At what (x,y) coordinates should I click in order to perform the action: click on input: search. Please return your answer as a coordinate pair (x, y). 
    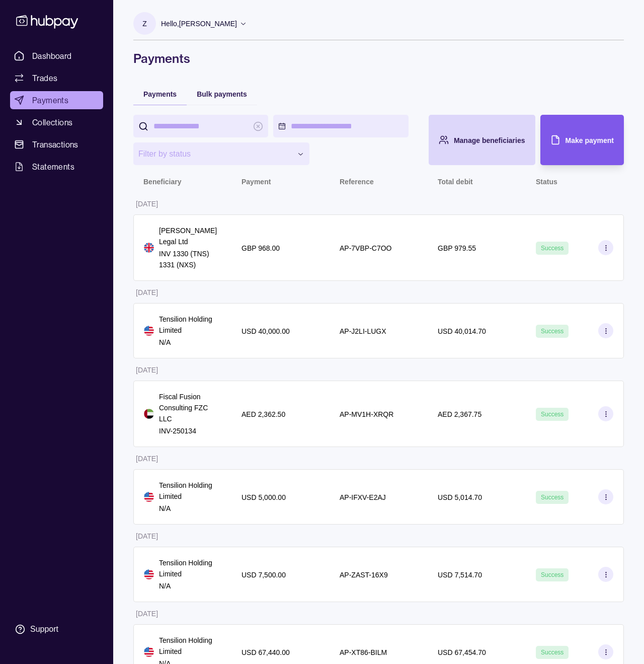
    Looking at the image, I should click on (201, 126).